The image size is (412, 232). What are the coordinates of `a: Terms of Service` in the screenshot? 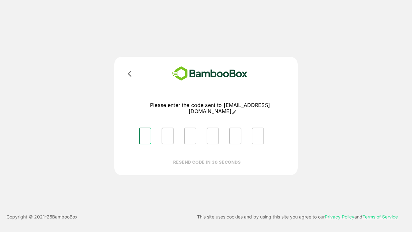 It's located at (380, 216).